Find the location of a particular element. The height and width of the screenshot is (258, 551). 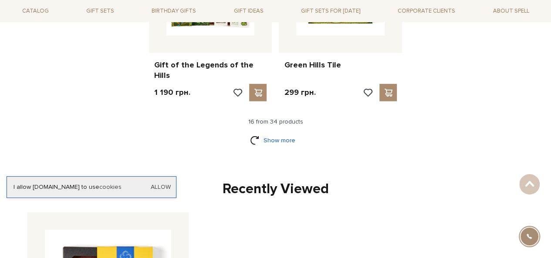

a: Catalog is located at coordinates (35, 11).